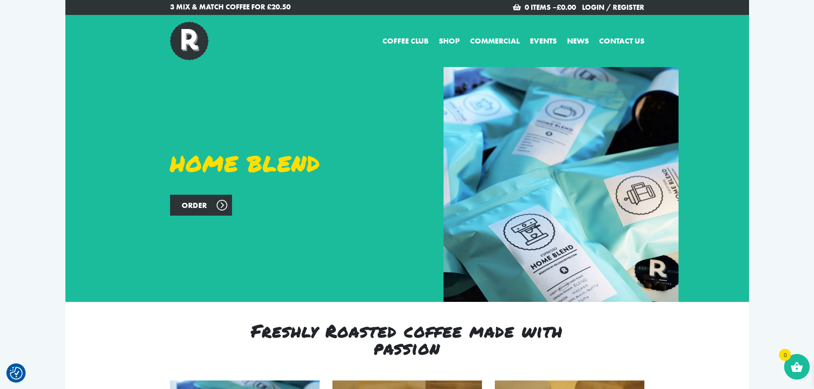 The width and height of the screenshot is (814, 389). What do you see at coordinates (613, 7) in the screenshot?
I see `a: Login / Register` at bounding box center [613, 7].